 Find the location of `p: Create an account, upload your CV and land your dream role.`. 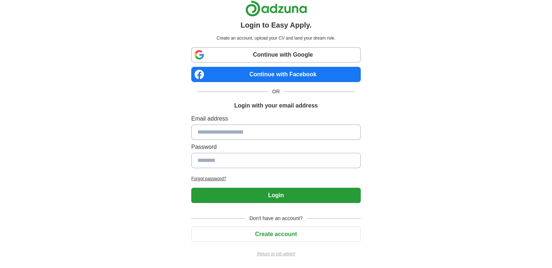

p: Create an account, upload your CV and land your dream role. is located at coordinates (276, 38).